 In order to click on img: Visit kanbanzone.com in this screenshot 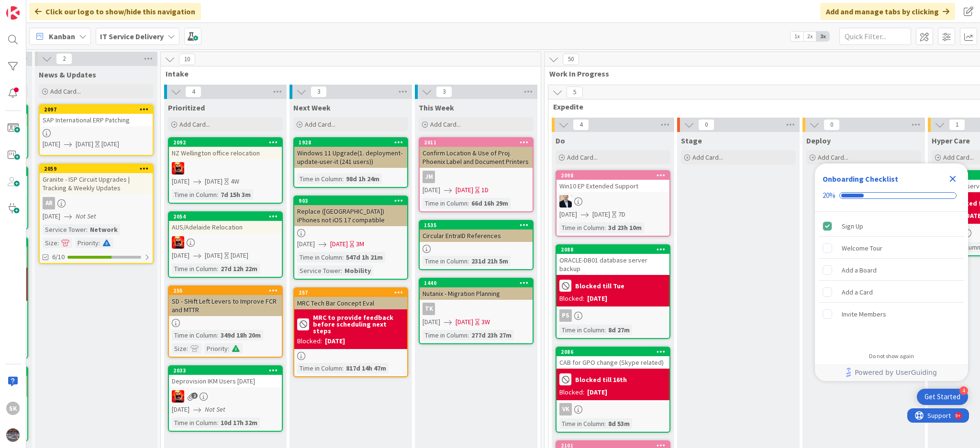, I will do `click(13, 13)`.